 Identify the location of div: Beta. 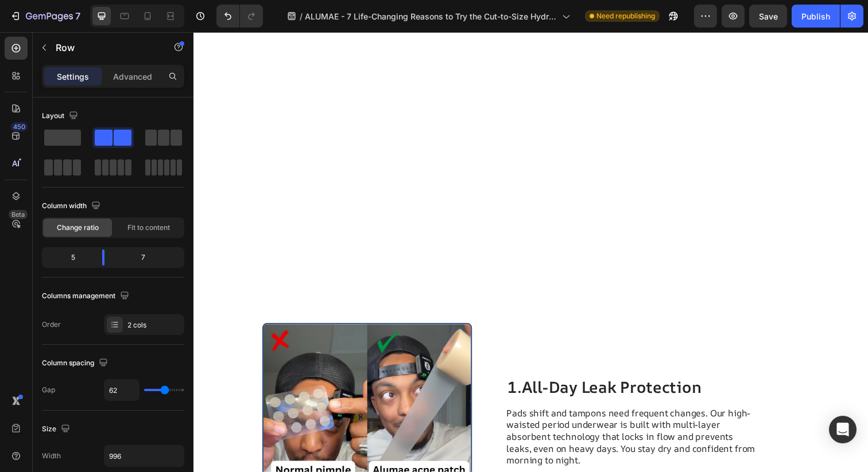
(18, 214).